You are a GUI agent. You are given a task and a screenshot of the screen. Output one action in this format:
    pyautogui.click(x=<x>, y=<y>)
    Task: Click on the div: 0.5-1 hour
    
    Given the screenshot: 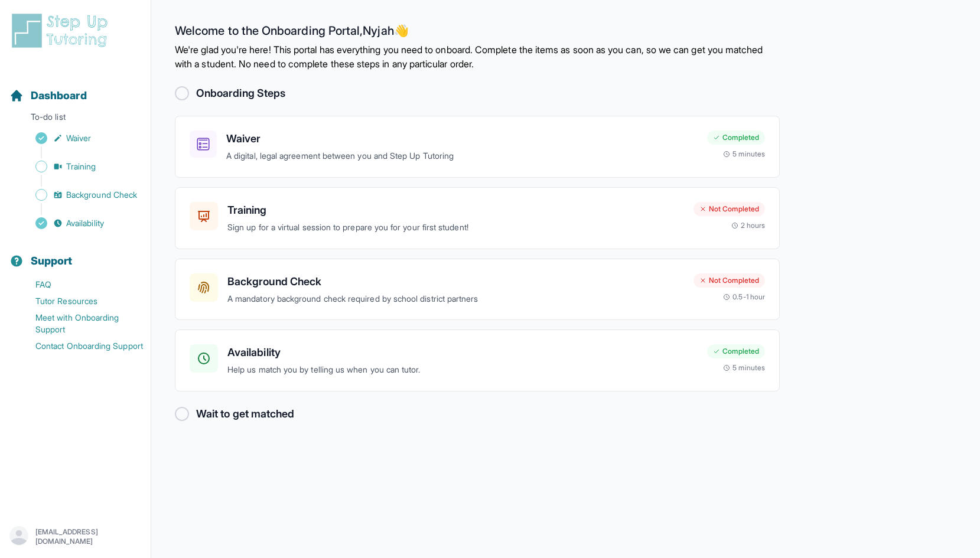 What is the action you would take?
    pyautogui.click(x=744, y=297)
    